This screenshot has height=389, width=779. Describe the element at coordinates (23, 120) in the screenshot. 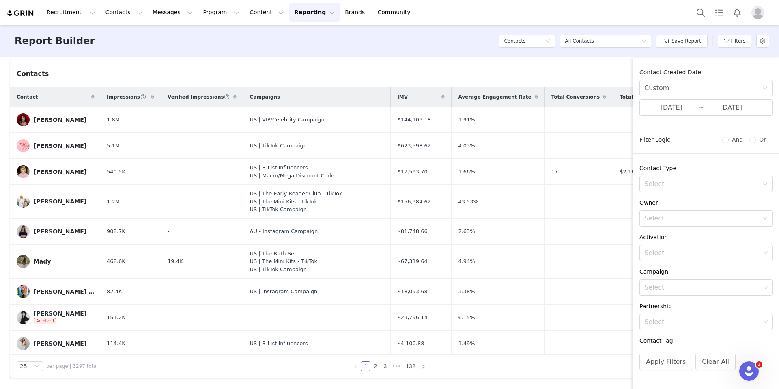

I see `img: 721b737d-a67e-47d6-96eb-3c65164de971.jpg` at that location.